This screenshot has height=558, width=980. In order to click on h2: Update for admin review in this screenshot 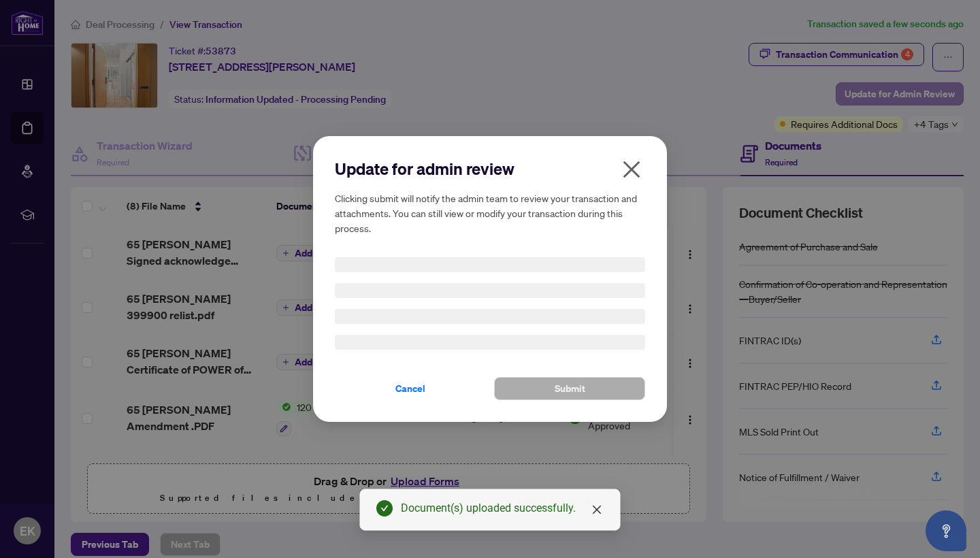, I will do `click(490, 169)`.